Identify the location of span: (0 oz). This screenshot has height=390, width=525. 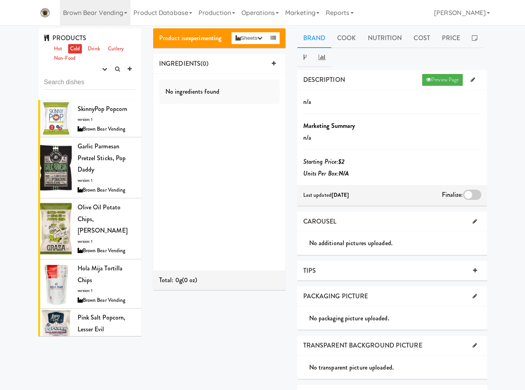
(189, 280).